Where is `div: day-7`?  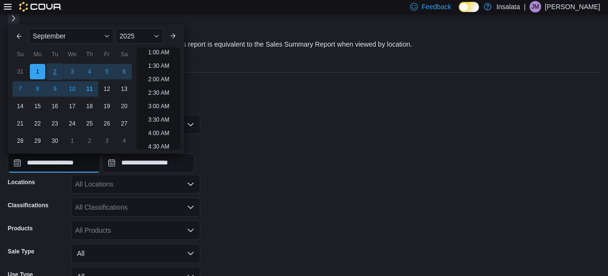
div: day-7 is located at coordinates (20, 89).